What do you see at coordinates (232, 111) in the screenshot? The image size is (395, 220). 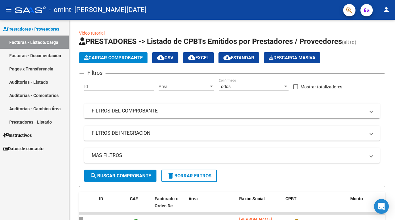 I see `mat-expansion-panel-header: FILTROS DEL COMPROBANTE` at bounding box center [232, 111].